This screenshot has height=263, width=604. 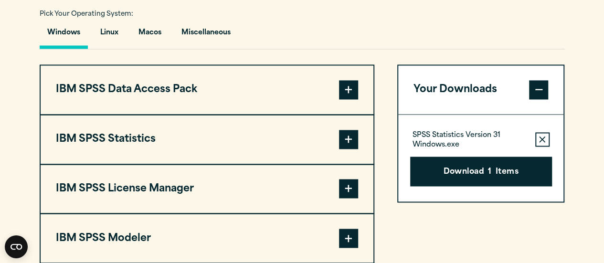 What do you see at coordinates (489, 172) in the screenshot?
I see `span: 1` at bounding box center [489, 172].